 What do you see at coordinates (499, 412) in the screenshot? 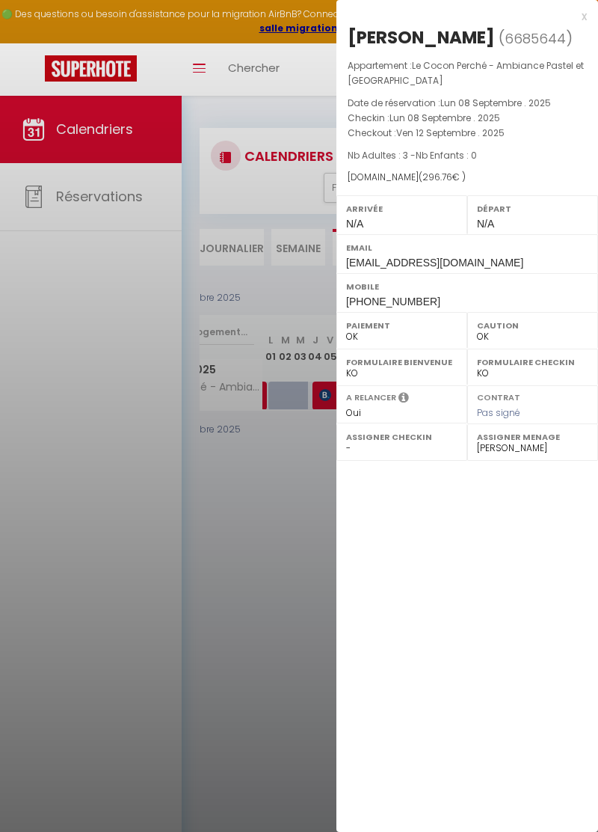
I see `span: Pas signé` at bounding box center [499, 412].